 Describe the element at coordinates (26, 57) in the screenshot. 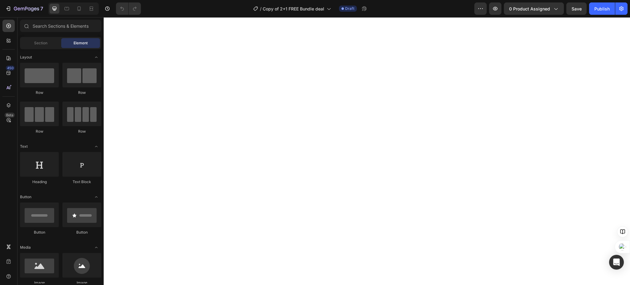

I see `span: Layout` at that location.